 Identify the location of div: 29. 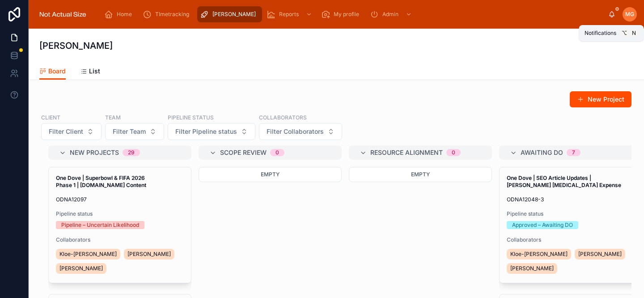
(131, 152).